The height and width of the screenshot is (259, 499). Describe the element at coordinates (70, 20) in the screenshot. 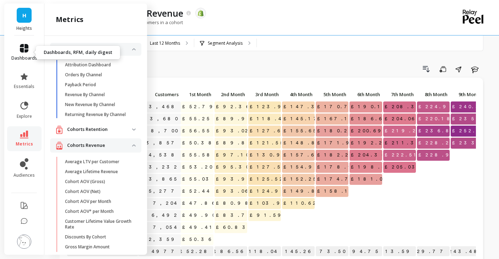

I see `h2: metrics` at that location.